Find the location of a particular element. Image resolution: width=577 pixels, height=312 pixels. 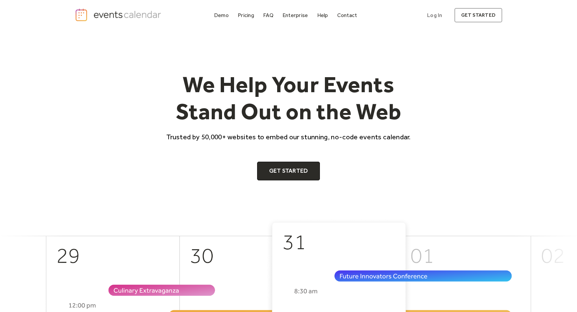

a: Contact is located at coordinates (347, 15).